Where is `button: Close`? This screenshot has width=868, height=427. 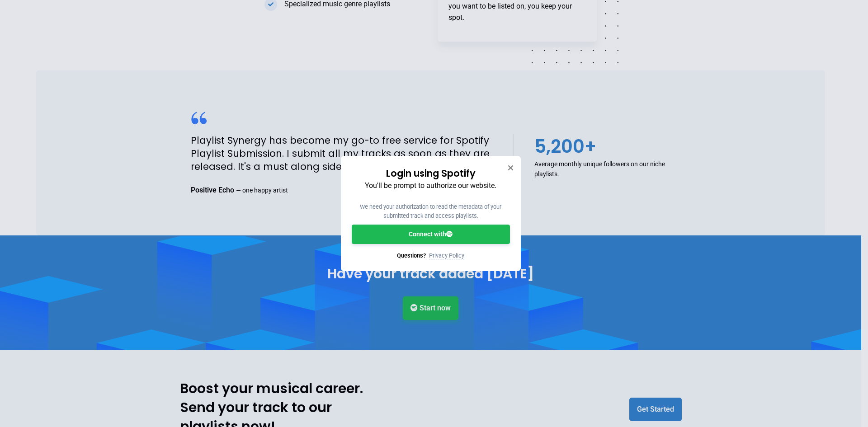 button: Close is located at coordinates (511, 168).